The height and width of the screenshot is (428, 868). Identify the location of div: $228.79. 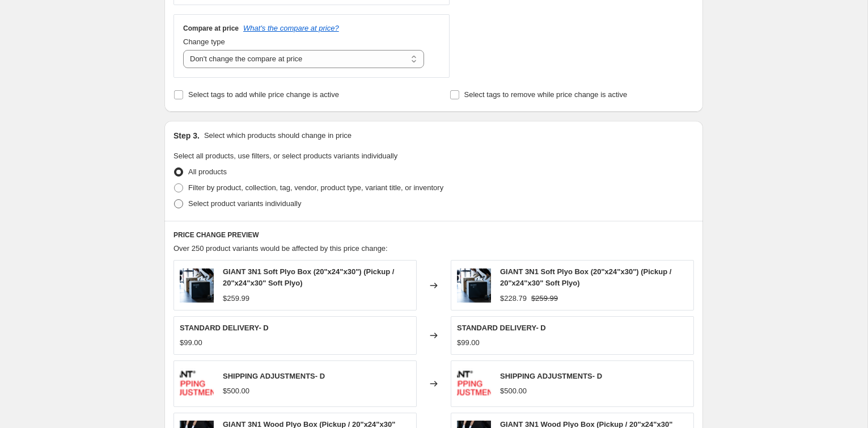
(513, 299).